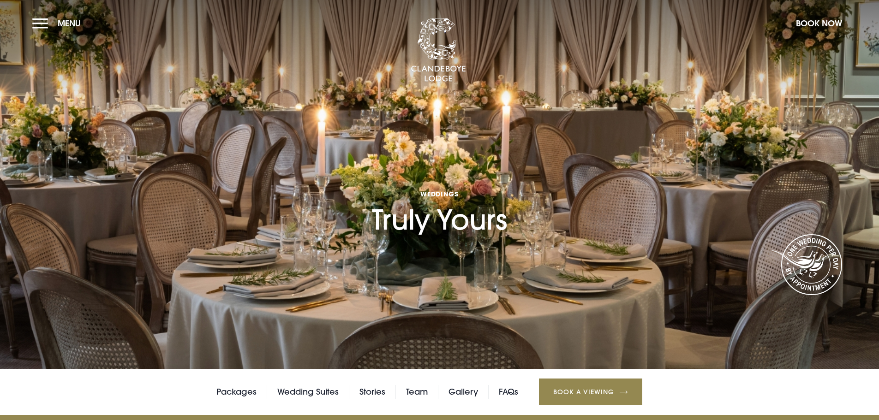  What do you see at coordinates (59, 23) in the screenshot?
I see `button: Menu` at bounding box center [59, 23].